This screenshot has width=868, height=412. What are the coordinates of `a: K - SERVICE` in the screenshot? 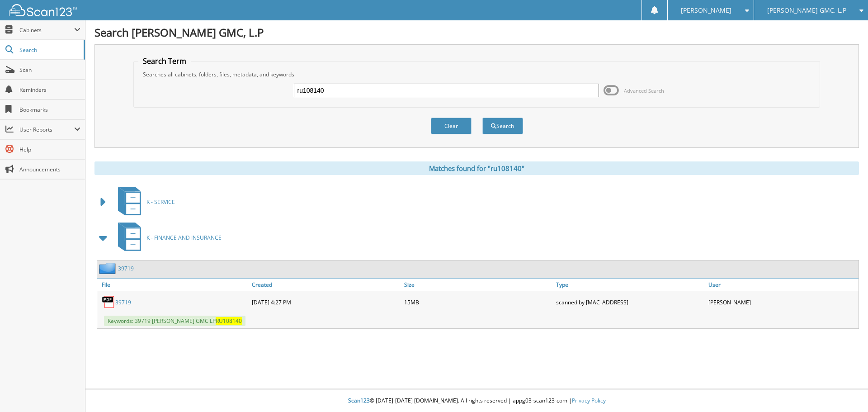 It's located at (144, 201).